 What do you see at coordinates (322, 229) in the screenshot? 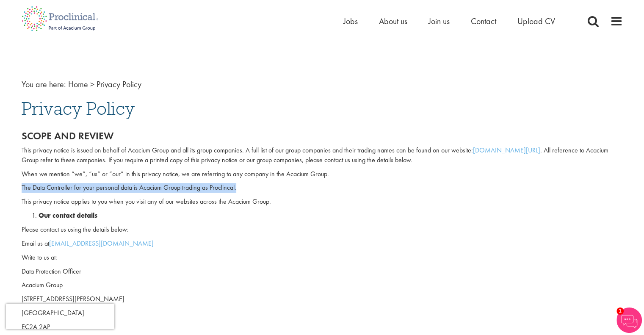
I see `p: Please contact us using the details below:` at bounding box center [322, 229].